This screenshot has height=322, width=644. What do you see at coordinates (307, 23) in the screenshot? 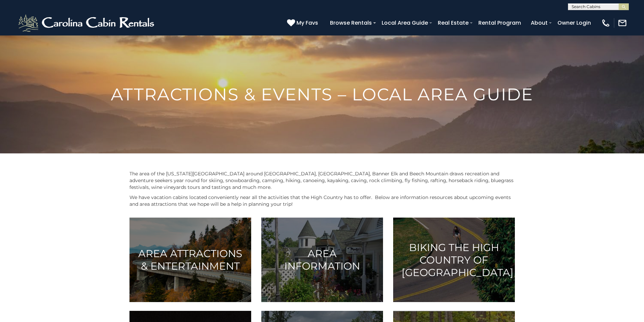
I see `span: My Favs` at bounding box center [307, 23].